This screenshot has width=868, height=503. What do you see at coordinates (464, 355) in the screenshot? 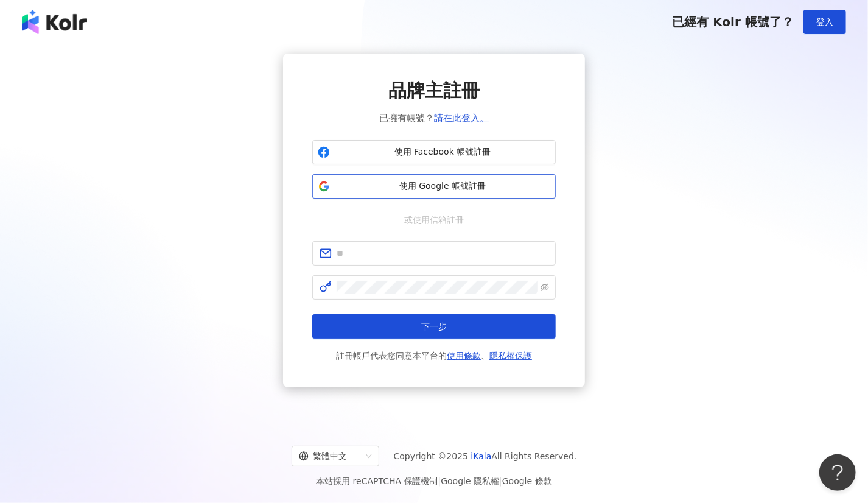
I see `a: 使用條款` at bounding box center [464, 355].